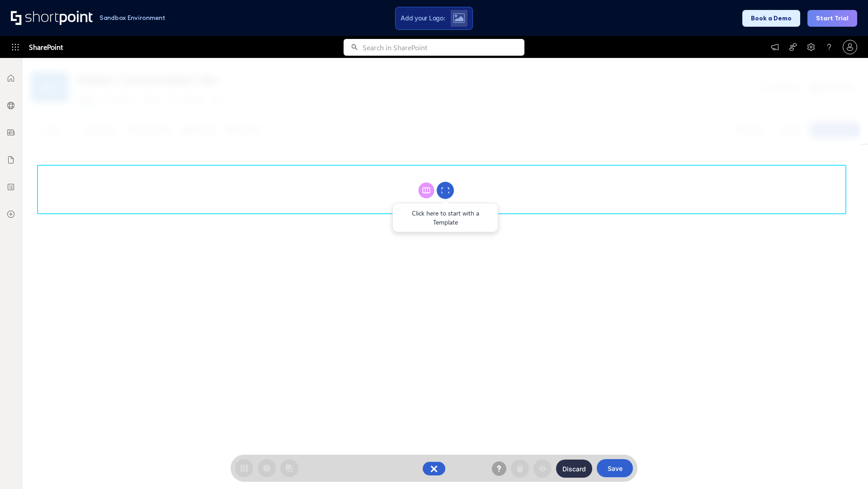 The image size is (868, 489). Describe the element at coordinates (423, 18) in the screenshot. I see `span: Add your Logo:` at that location.